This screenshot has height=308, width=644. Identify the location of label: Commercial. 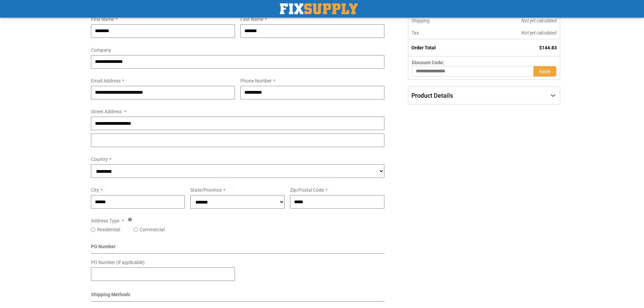
(152, 229).